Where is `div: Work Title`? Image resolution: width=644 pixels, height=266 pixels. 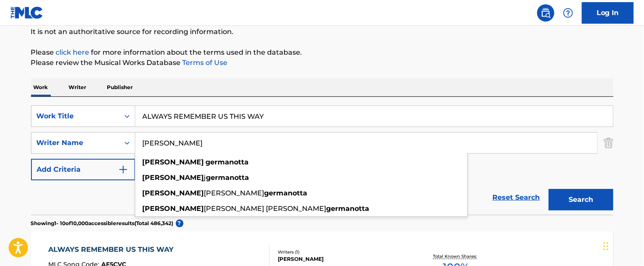
div: Work Title is located at coordinates (76, 116).